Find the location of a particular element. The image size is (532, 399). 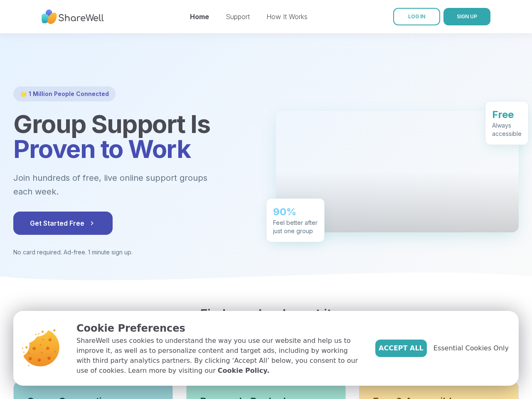

div: Feel better after just one group is located at coordinates (295, 227).